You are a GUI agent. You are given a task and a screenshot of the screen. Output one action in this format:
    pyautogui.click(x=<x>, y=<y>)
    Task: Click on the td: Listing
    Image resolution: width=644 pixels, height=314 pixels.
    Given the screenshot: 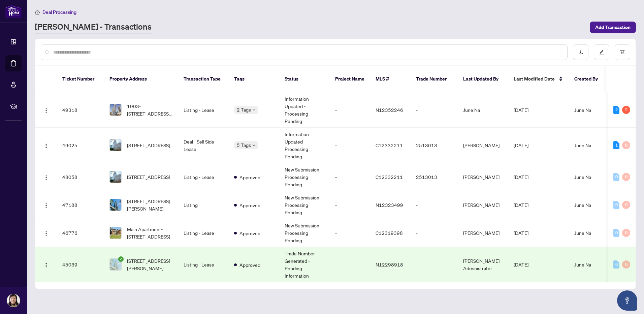 What is the action you would take?
    pyautogui.click(x=203, y=205)
    